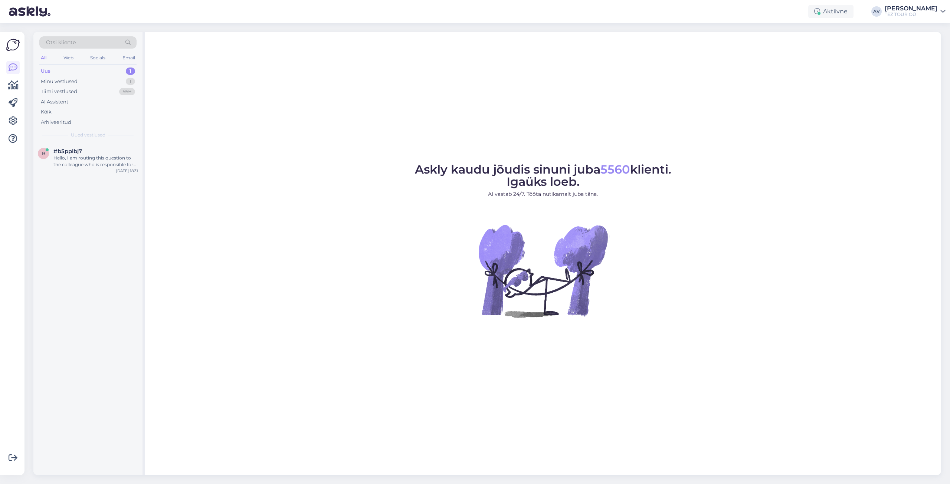  Describe the element at coordinates (59, 82) in the screenshot. I see `div: Minu vestlused` at that location.